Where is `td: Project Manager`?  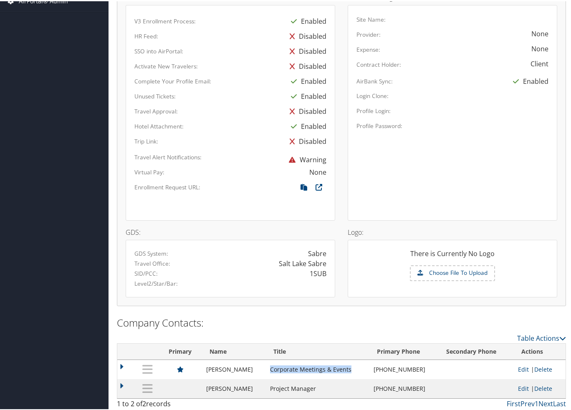
td: Project Manager is located at coordinates (318, 388).